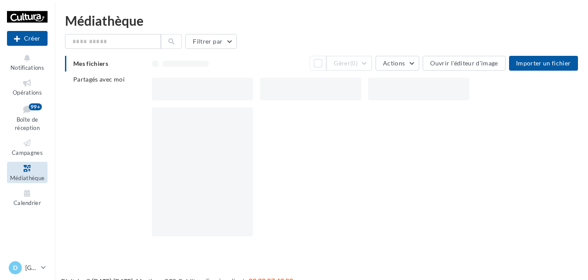 This screenshot has width=588, height=280. Describe the element at coordinates (354, 63) in the screenshot. I see `span: (0)` at that location.